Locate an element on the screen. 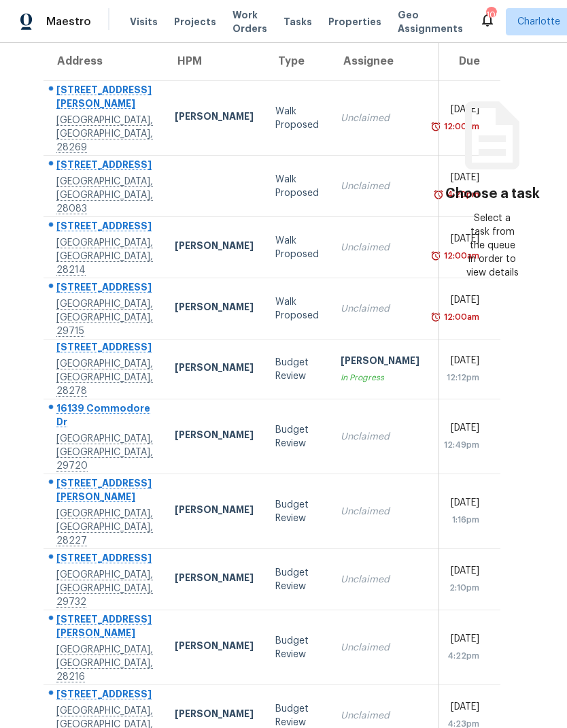  th: Type is located at coordinates (298, 62).